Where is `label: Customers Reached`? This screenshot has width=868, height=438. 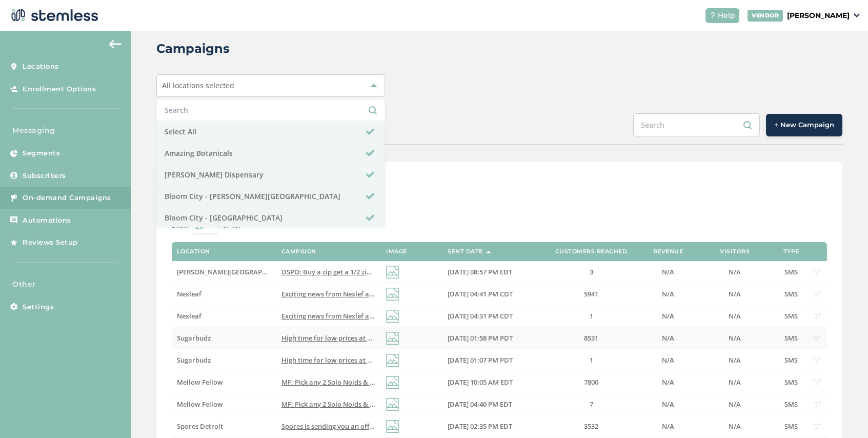
label: Customers Reached is located at coordinates (591, 252).